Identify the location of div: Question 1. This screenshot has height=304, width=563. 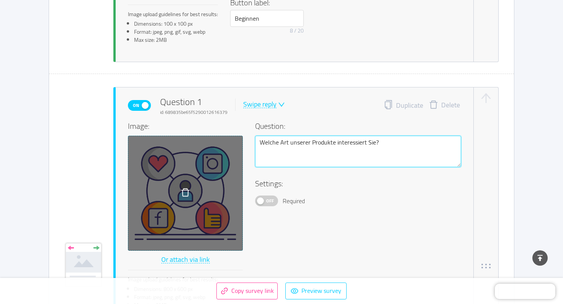
(194, 105).